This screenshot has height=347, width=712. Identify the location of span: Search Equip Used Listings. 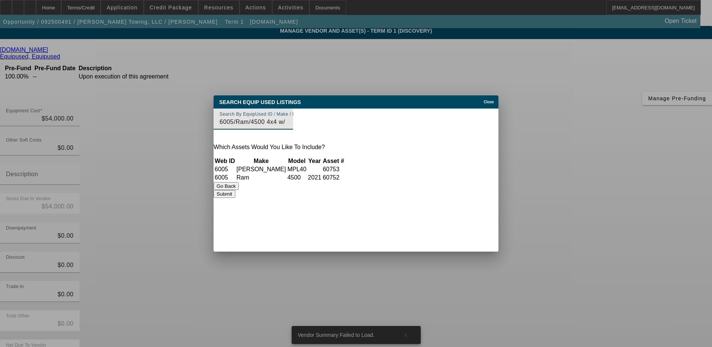
(260, 102).